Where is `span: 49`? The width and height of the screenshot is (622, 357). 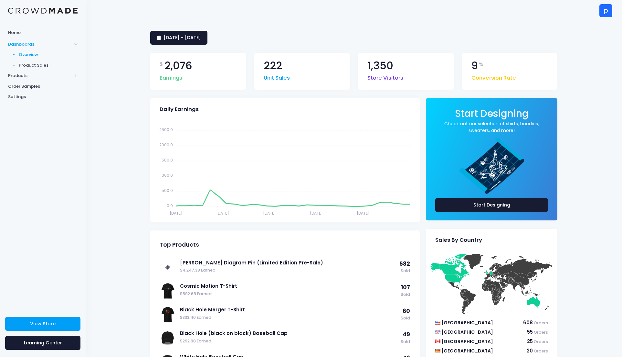
span: 49 is located at coordinates (406, 334).